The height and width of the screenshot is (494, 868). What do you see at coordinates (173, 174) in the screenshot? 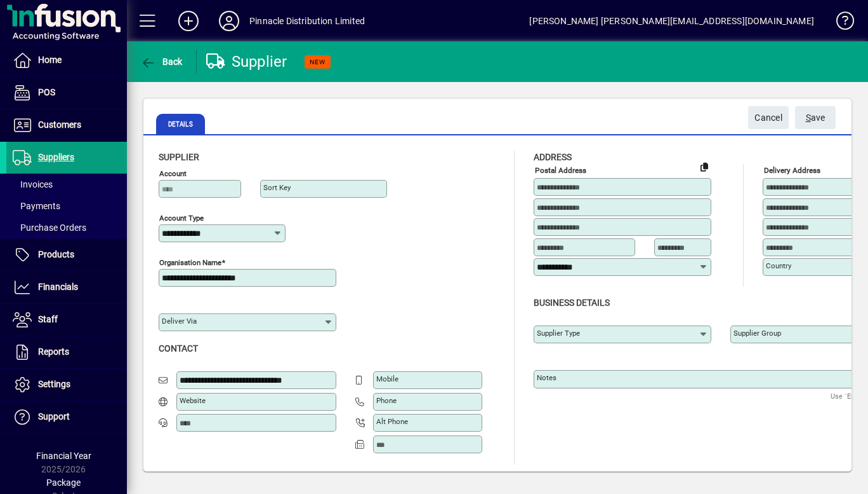
I see `mat-label: Account` at bounding box center [173, 174].